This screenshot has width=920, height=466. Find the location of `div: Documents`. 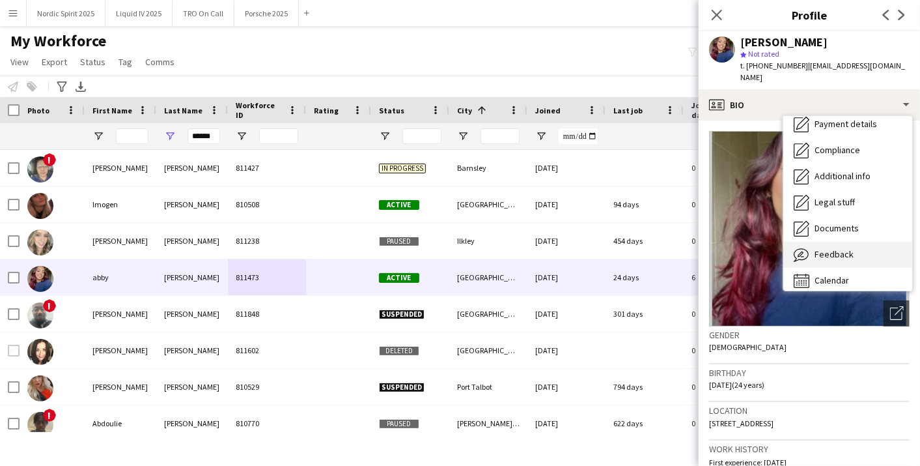

div: Documents is located at coordinates (848, 229).